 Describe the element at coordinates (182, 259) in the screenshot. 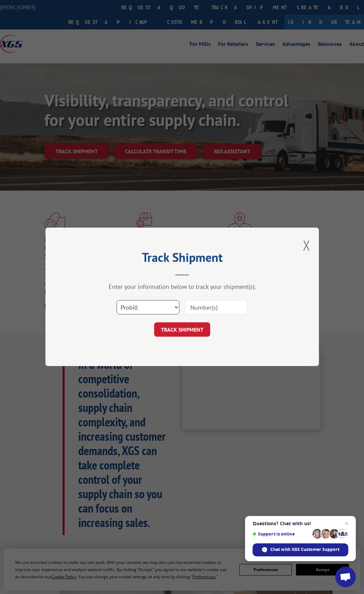

I see `h2: Track Shipment` at that location.